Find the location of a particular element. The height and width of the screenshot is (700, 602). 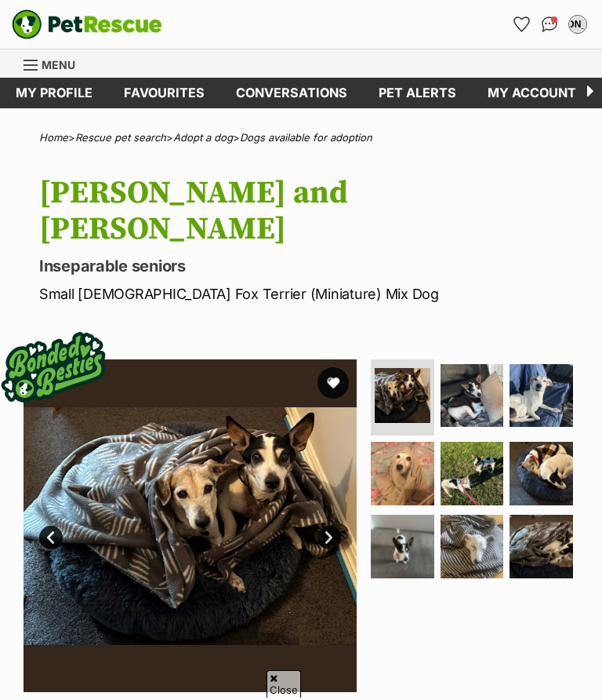

button: favourite is located at coordinates (333, 383).